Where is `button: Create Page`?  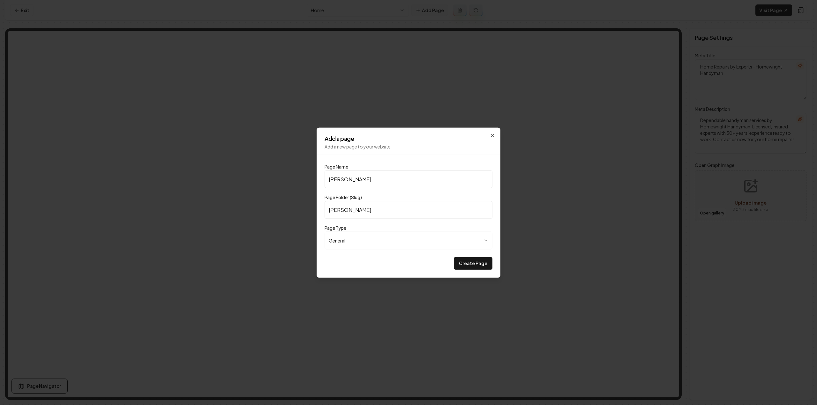
button: Create Page is located at coordinates (473, 264).